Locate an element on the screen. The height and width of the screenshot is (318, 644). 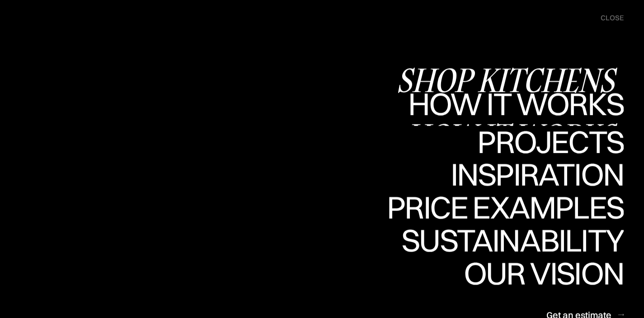
a: How it worksHow it works is located at coordinates (514, 109).